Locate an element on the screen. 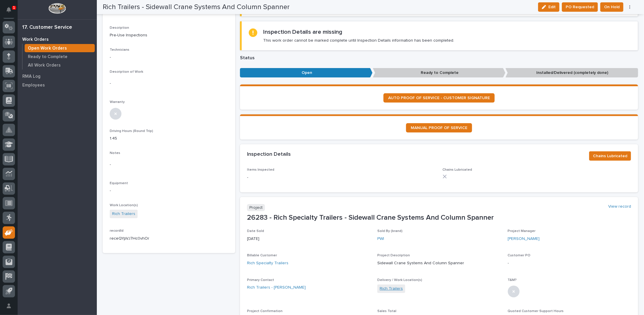 The height and width of the screenshot is (315, 644). span: Quoted Customer Support Hours is located at coordinates (536, 311).